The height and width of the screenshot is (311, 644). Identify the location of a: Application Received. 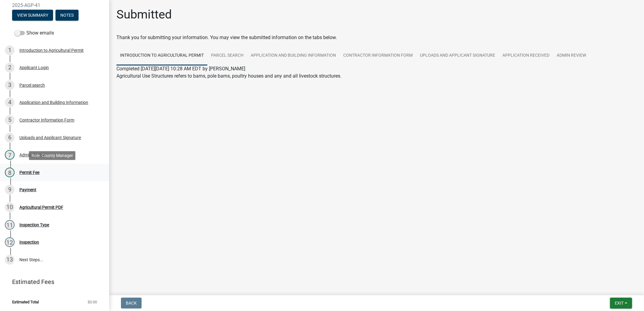
(526, 56).